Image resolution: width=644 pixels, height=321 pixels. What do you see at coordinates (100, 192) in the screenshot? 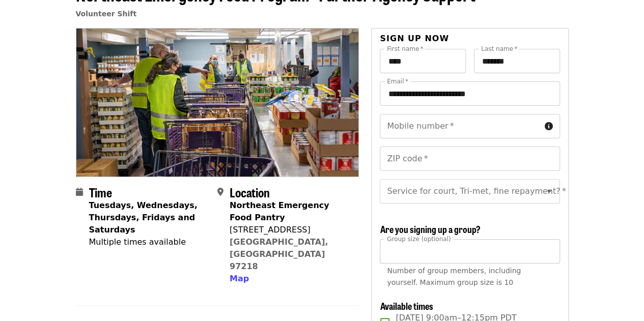
I see `span: Time` at bounding box center [100, 192].